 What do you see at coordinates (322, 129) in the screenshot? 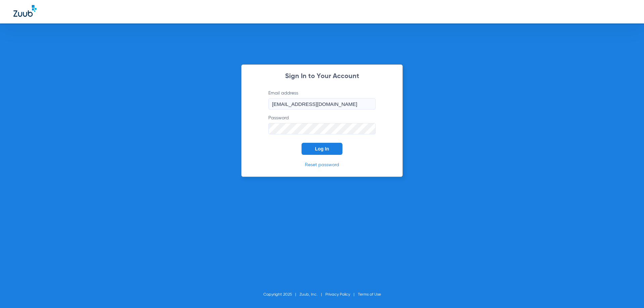
I see `input: Password` at bounding box center [322, 129].